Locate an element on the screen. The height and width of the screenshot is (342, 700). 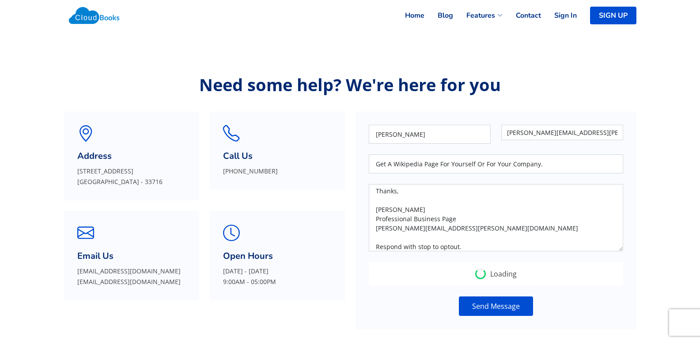
a: Blog is located at coordinates (439, 15).